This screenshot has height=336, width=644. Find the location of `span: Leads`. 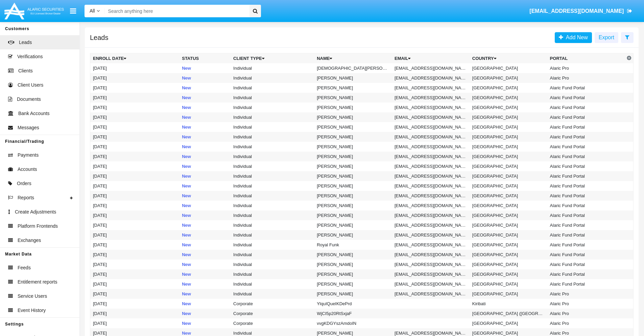

span: Leads is located at coordinates (25, 42).